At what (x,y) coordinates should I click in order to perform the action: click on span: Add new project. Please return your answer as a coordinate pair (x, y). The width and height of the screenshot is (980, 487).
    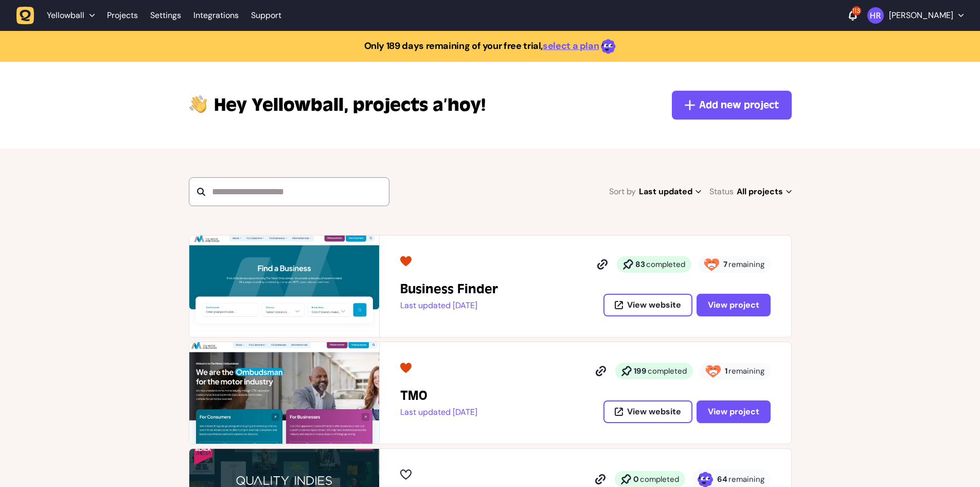
    Looking at the image, I should click on (739, 105).